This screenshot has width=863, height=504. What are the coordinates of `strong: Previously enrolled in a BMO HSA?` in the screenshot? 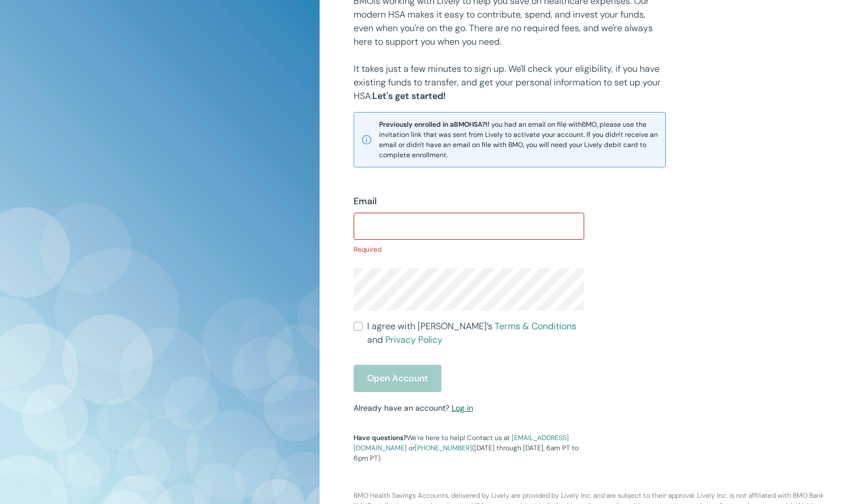 It's located at (432, 125).